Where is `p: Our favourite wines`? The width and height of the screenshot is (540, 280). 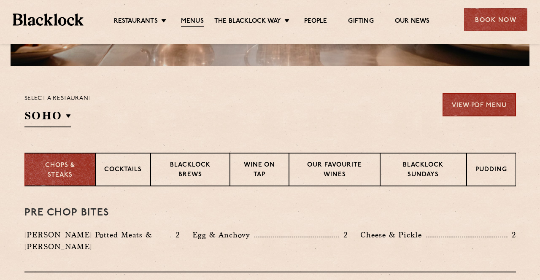
p: Our favourite wines is located at coordinates (334, 170).